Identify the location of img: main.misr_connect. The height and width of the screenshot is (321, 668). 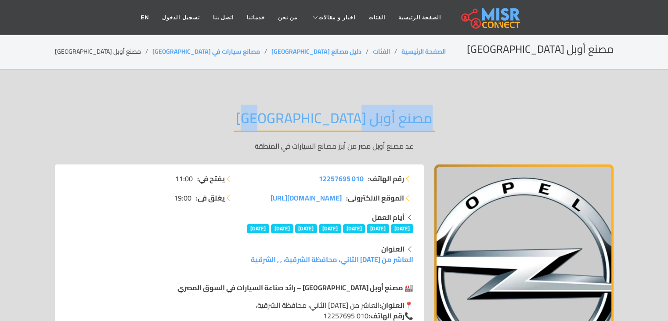
(491, 18).